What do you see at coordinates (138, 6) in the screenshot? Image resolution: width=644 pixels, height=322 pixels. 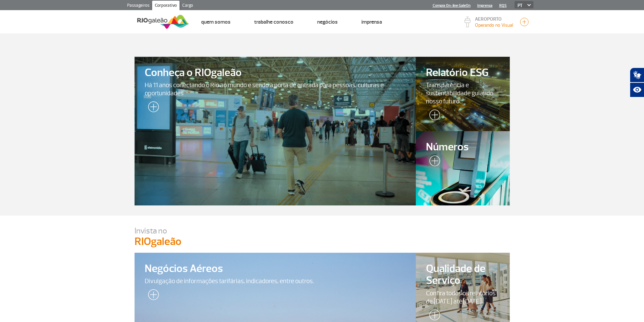 I see `a: Passageiros` at bounding box center [138, 6].